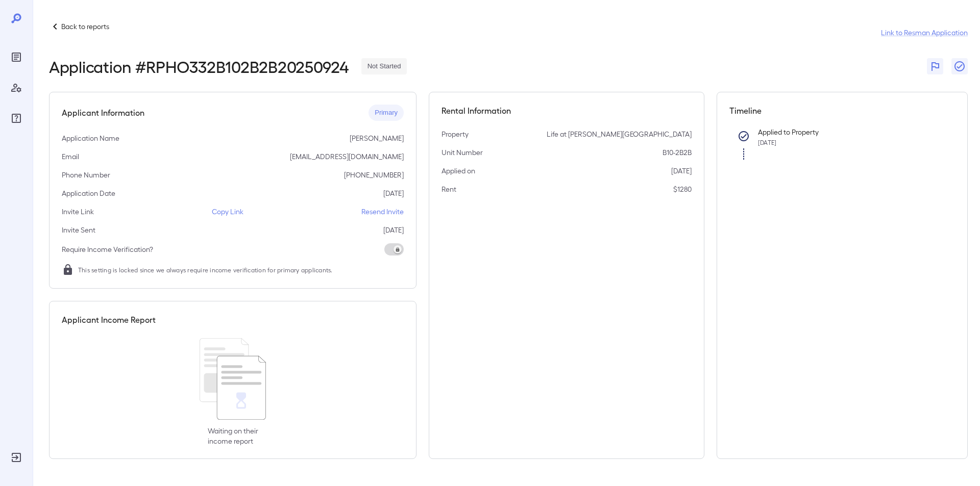  I want to click on p: Resend Invite, so click(382, 212).